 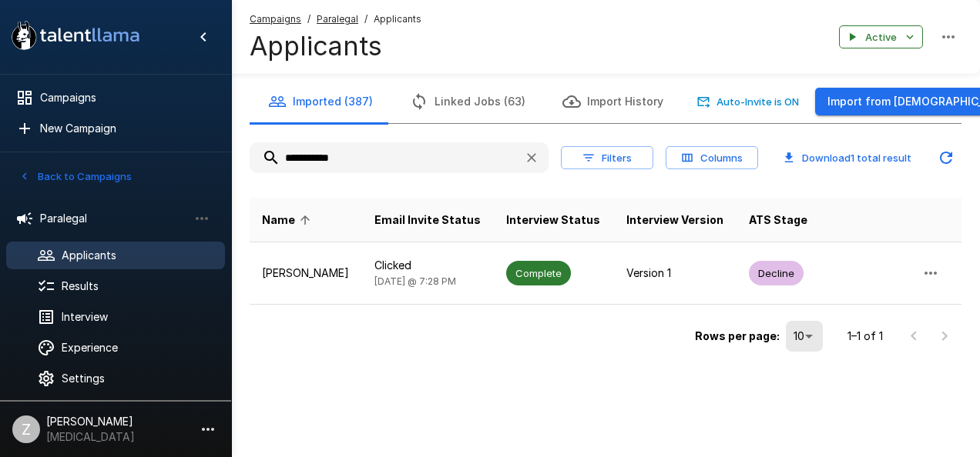 I want to click on button: Active, so click(x=881, y=37).